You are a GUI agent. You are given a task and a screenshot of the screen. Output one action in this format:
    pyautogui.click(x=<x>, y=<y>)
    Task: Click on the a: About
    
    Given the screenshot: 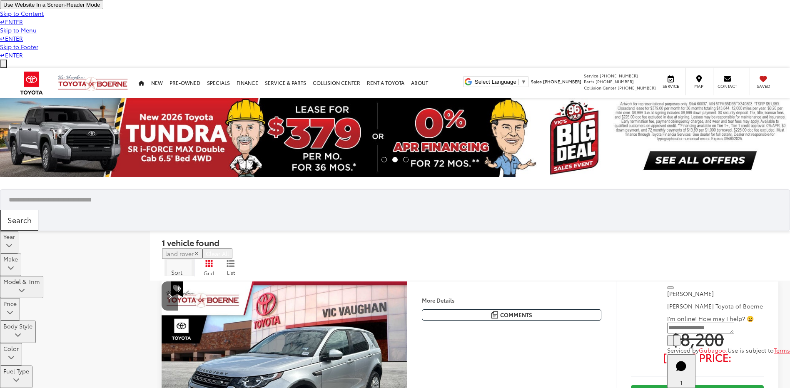 What is the action you would take?
    pyautogui.click(x=420, y=83)
    